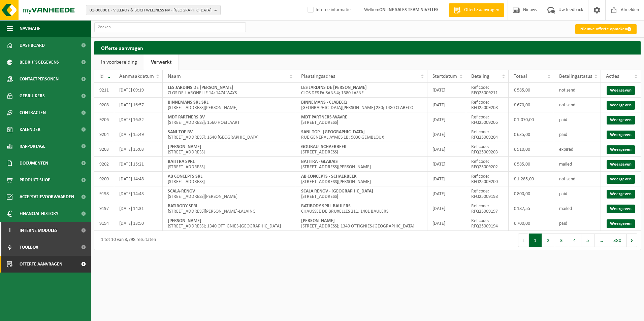  Describe the element at coordinates (362, 134) in the screenshot. I see `td: RUE GENERAL AYMES 1B; 5030 GEMBLOUX` at that location.